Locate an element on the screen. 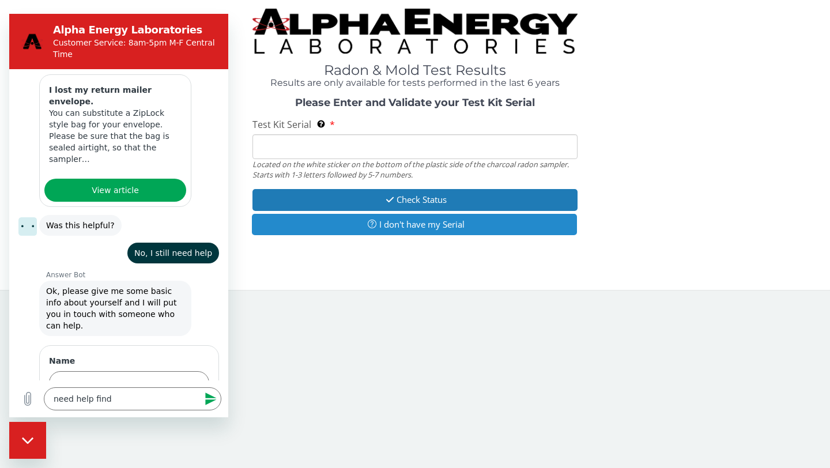 This screenshot has width=830, height=468. button: Check Status is located at coordinates (415, 199).